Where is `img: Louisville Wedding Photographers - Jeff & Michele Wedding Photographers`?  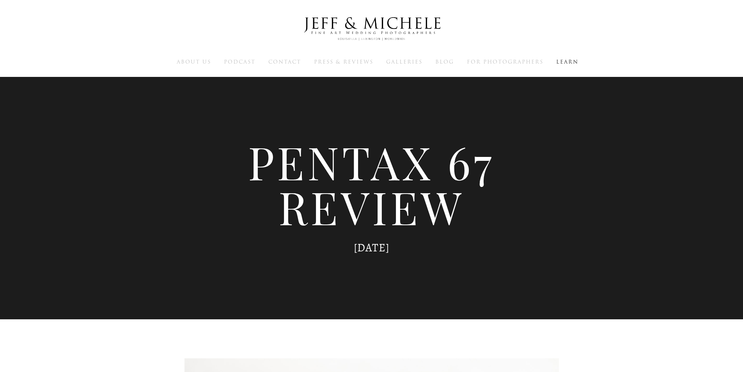 img: Louisville Wedding Photographers - Jeff & Michele Wedding Photographers is located at coordinates (372, 29).